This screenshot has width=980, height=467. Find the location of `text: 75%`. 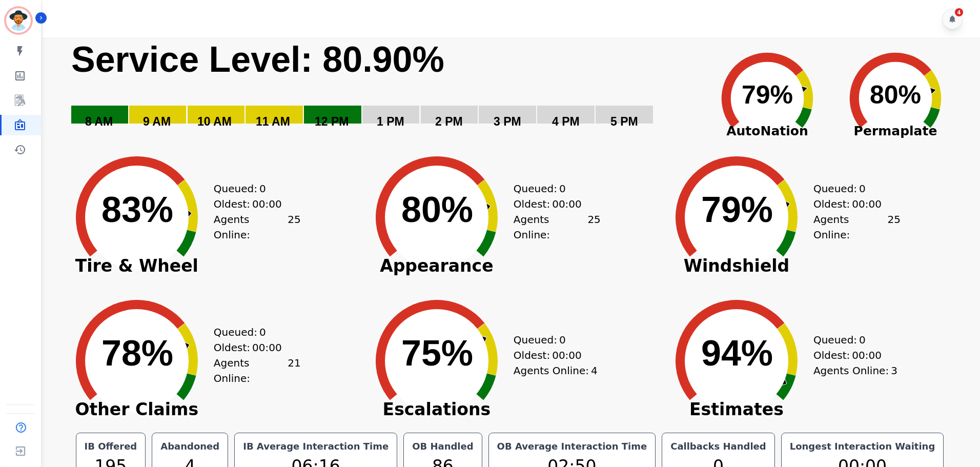

text: 75% is located at coordinates (437, 354).